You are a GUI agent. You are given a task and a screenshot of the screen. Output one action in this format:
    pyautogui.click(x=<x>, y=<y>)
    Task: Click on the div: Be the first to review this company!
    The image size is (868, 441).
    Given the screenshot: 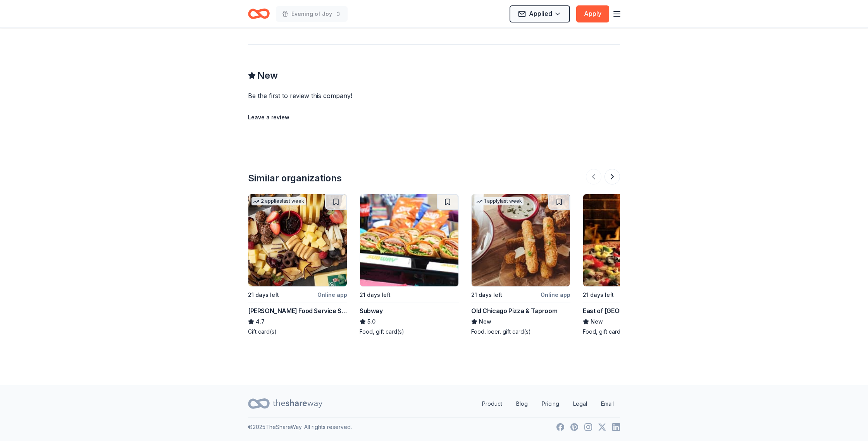 What is the action you would take?
    pyautogui.click(x=347, y=96)
    